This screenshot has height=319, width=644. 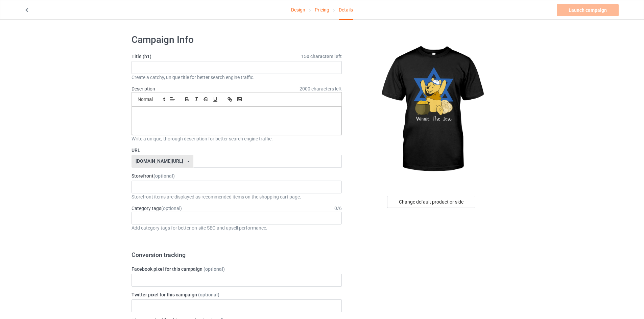 I want to click on div: Create a catchy, unique title for better search engine traffic., so click(x=237, y=77).